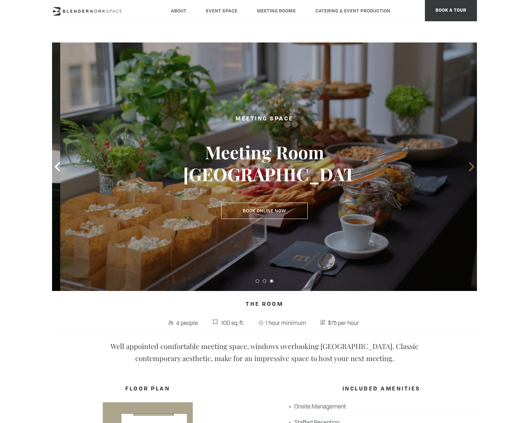 This screenshot has height=423, width=529. What do you see at coordinates (187, 323) in the screenshot?
I see `span: 4 people` at bounding box center [187, 323].